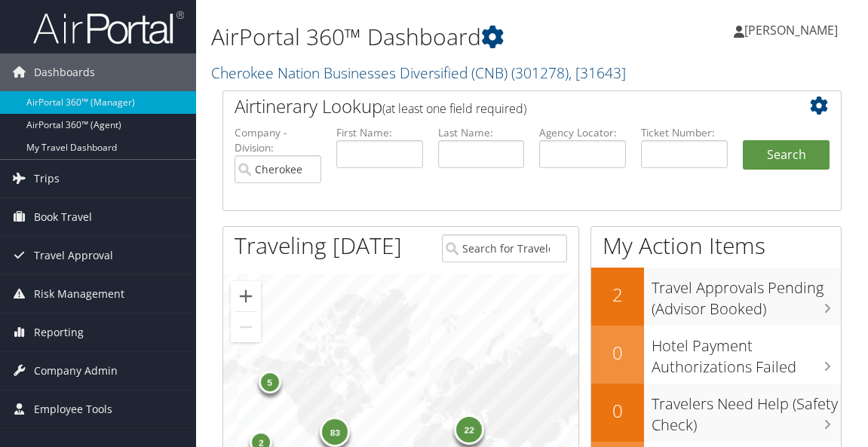  What do you see at coordinates (62, 217) in the screenshot?
I see `span: Book Travel` at bounding box center [62, 217].